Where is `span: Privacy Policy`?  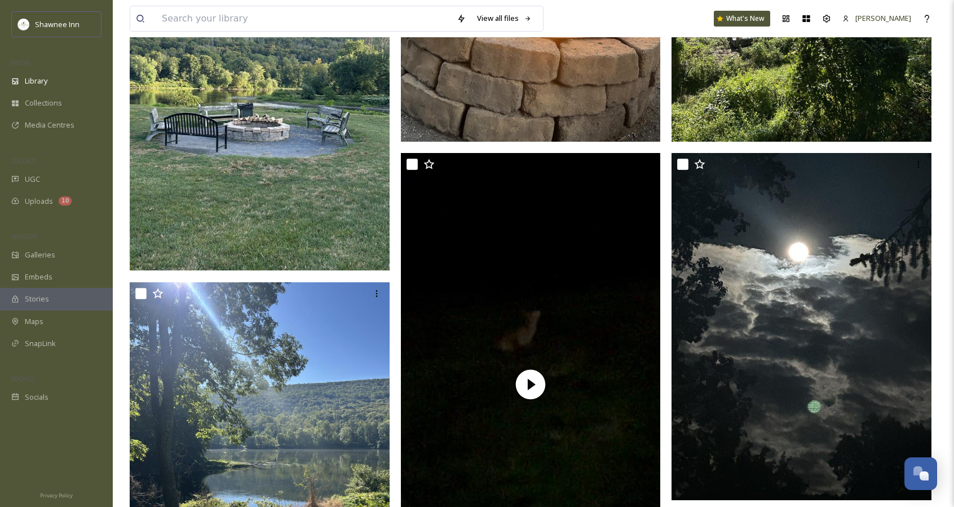 span: Privacy Policy is located at coordinates (56, 495).